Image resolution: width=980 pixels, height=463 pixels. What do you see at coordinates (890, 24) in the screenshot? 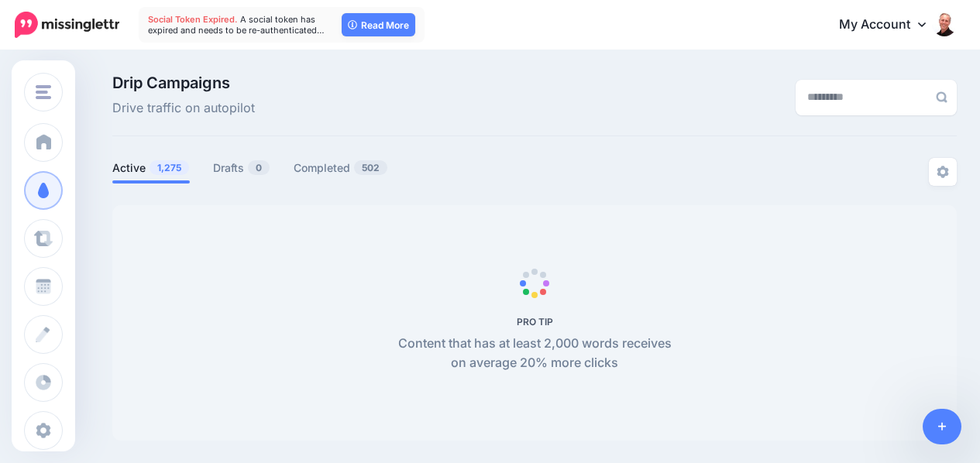
I see `a: My Account` at bounding box center [890, 24].